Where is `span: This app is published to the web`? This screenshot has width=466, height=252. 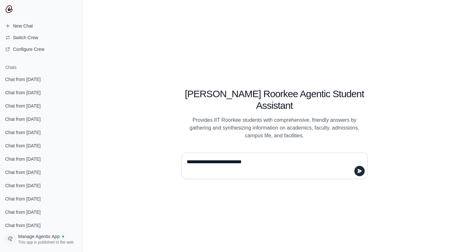 span: This app is published to the web is located at coordinates (46, 242).